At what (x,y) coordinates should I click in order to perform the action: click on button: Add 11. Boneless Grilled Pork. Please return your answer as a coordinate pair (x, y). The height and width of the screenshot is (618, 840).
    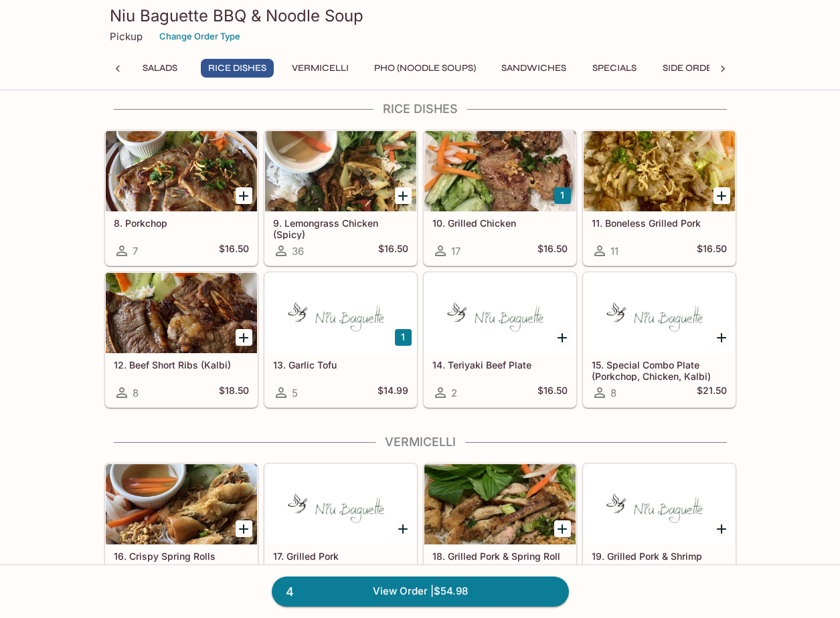
    Looking at the image, I should click on (721, 195).